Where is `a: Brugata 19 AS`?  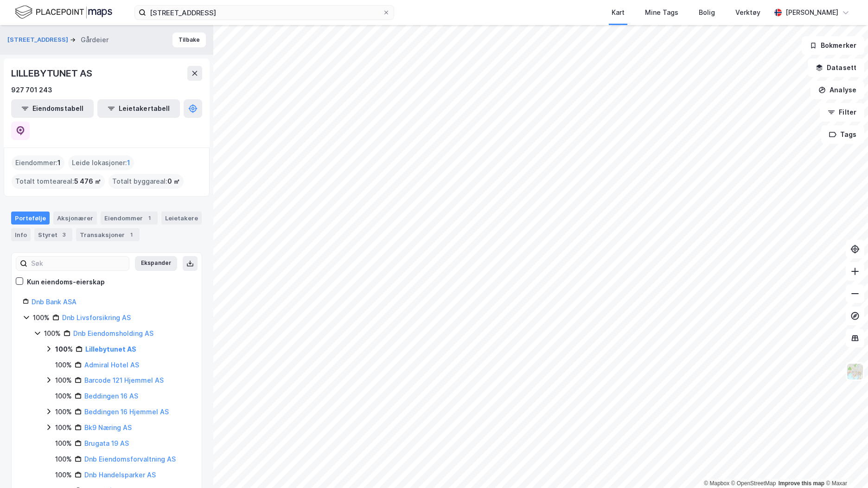
a: Brugata 19 AS is located at coordinates (106, 443).